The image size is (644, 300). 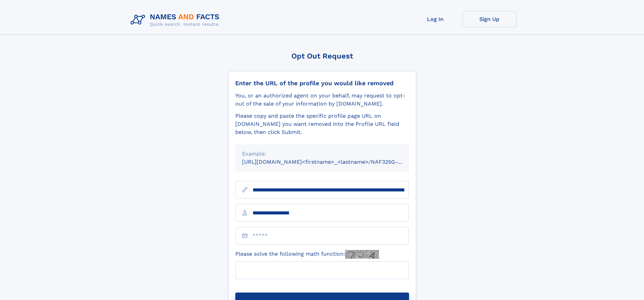 I want to click on a: Sign Up, so click(x=490, y=19).